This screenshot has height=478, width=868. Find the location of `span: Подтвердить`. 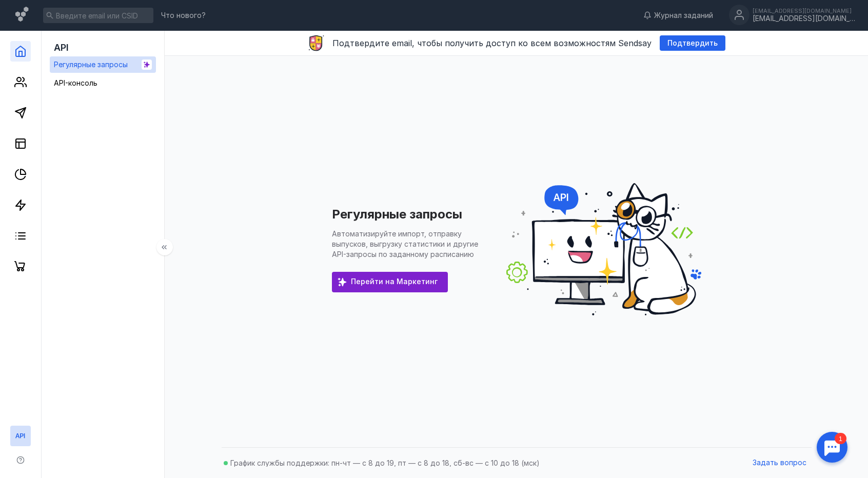

span: Подтвердить is located at coordinates (692, 43).